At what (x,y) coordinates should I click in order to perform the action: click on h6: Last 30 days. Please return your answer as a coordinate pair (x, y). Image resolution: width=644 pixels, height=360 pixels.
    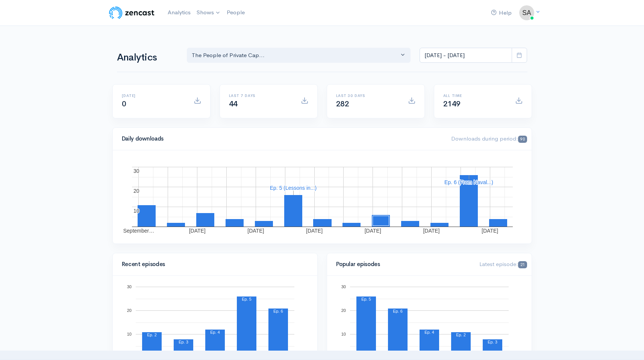
    Looking at the image, I should click on (367, 95).